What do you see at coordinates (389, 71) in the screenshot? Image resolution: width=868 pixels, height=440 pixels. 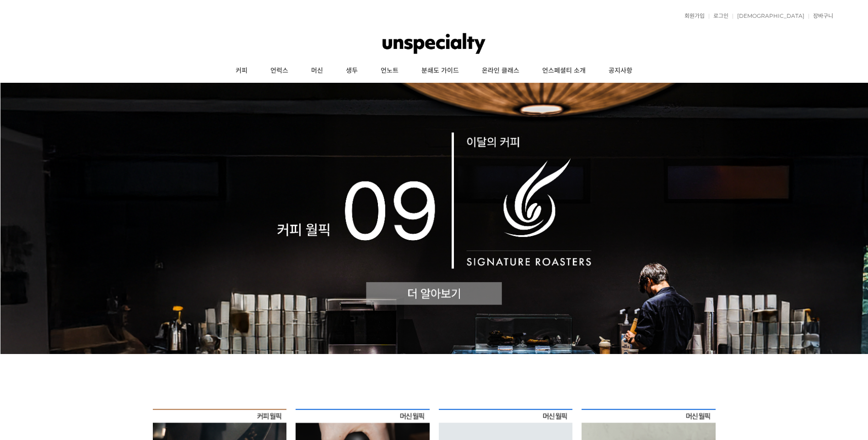 I see `a: 언노트` at bounding box center [389, 71].